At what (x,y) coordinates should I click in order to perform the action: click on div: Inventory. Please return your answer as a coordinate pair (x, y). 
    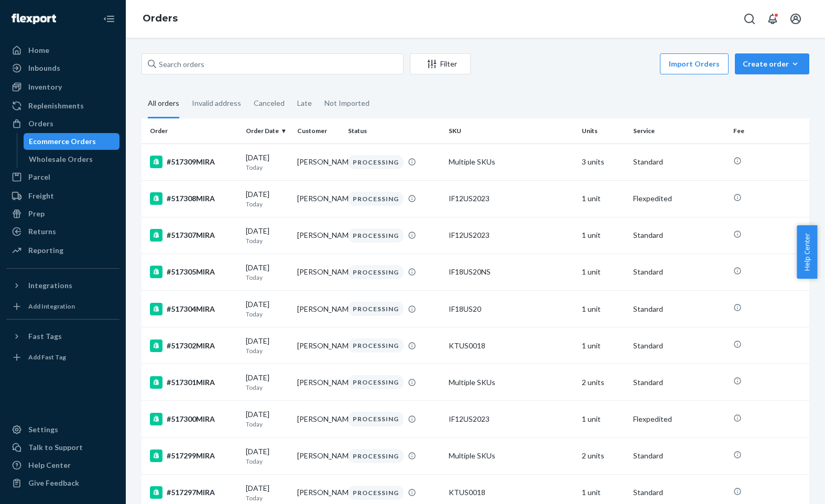
    Looking at the image, I should click on (45, 87).